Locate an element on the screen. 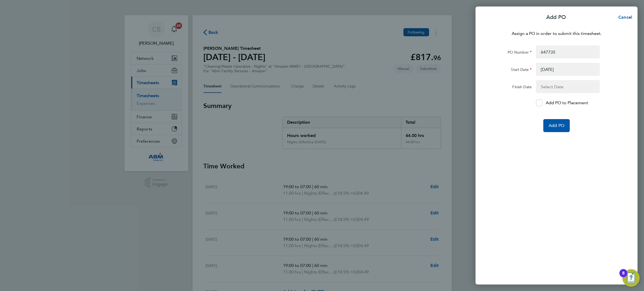 This screenshot has width=644, height=291. label: Finish Date is located at coordinates (522, 88).